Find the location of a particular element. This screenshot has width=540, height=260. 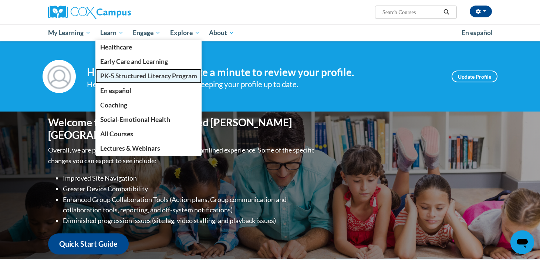

button: Search is located at coordinates (446, 12).